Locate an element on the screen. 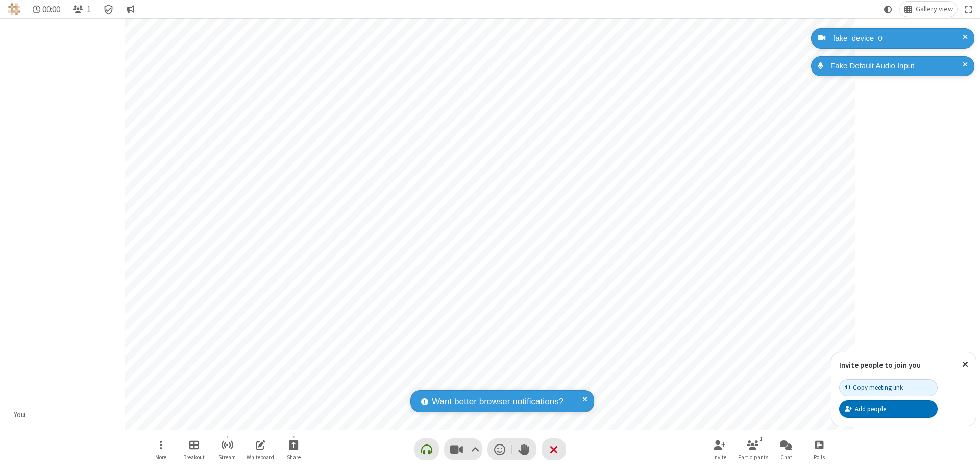  button: Close popover is located at coordinates (966, 364).